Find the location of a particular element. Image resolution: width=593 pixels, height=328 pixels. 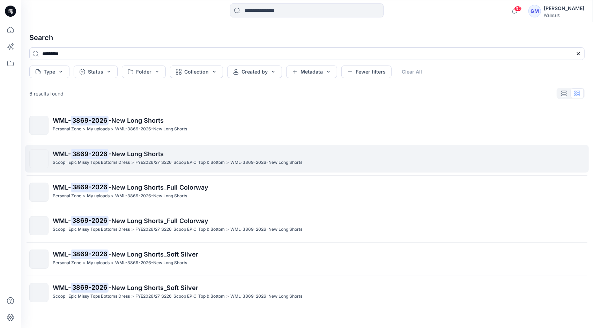

h4: Search is located at coordinates (307, 38).